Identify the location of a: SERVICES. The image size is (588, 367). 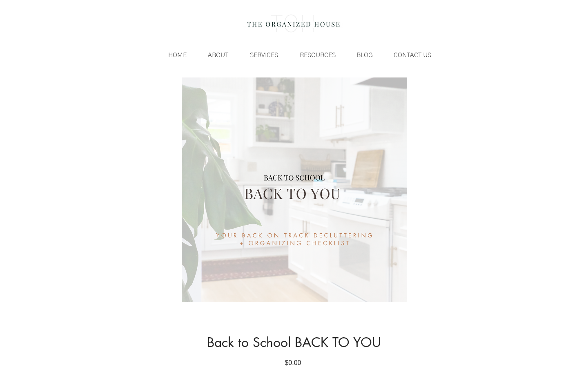
(257, 55).